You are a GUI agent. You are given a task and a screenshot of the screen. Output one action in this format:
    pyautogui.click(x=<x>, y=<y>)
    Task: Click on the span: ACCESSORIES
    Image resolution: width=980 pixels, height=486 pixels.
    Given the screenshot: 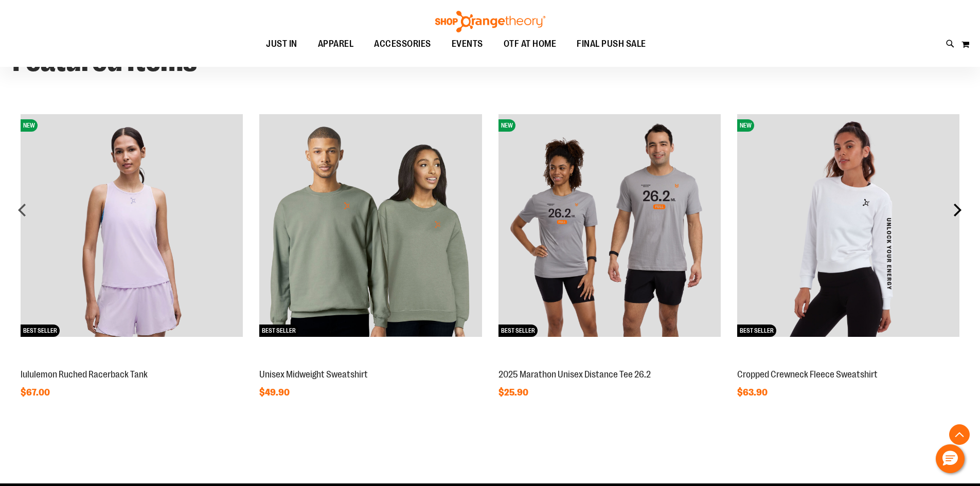 What is the action you would take?
    pyautogui.click(x=402, y=44)
    